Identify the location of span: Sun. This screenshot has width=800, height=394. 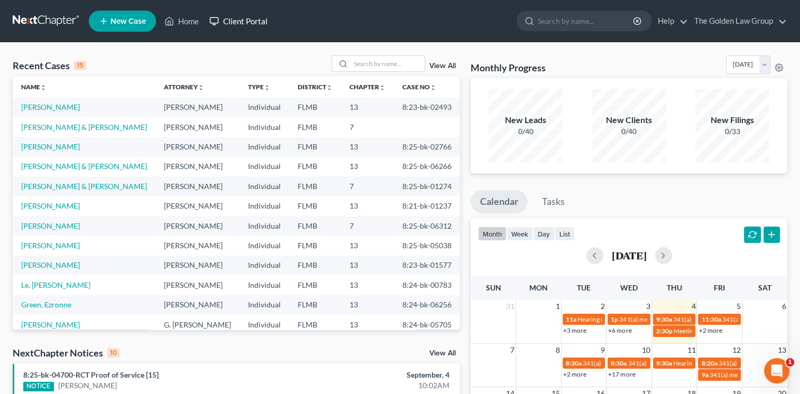
(493, 287).